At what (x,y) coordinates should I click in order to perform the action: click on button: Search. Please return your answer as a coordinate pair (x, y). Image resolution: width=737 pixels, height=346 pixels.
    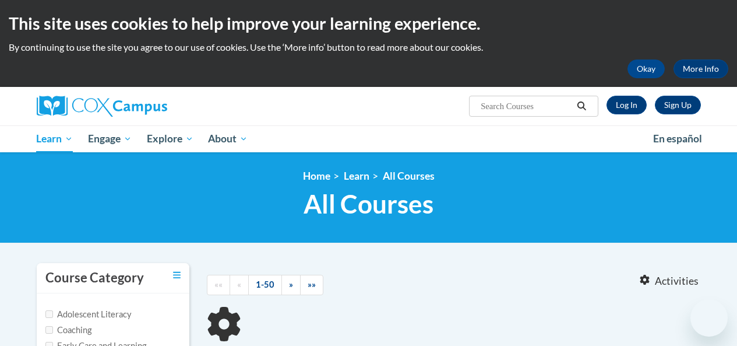
    Looking at the image, I should click on (582, 106).